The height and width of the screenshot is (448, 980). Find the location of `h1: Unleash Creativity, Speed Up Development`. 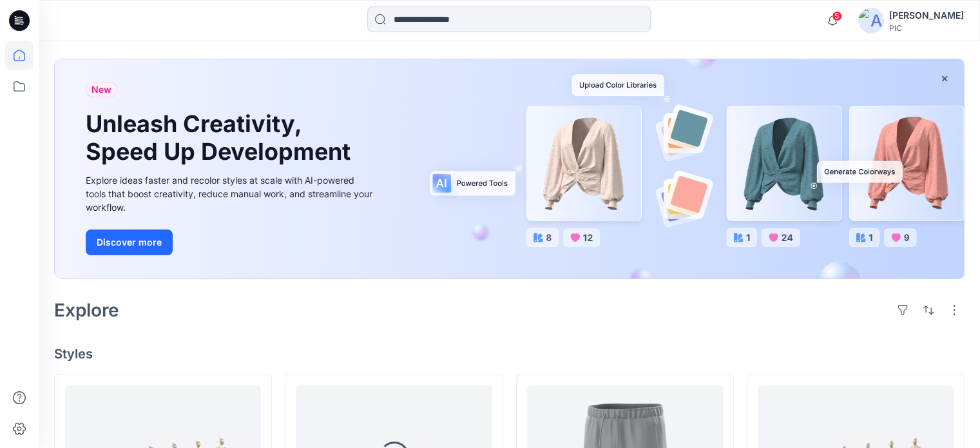

h1: Unleash Creativity, Speed Up Development is located at coordinates (221, 138).